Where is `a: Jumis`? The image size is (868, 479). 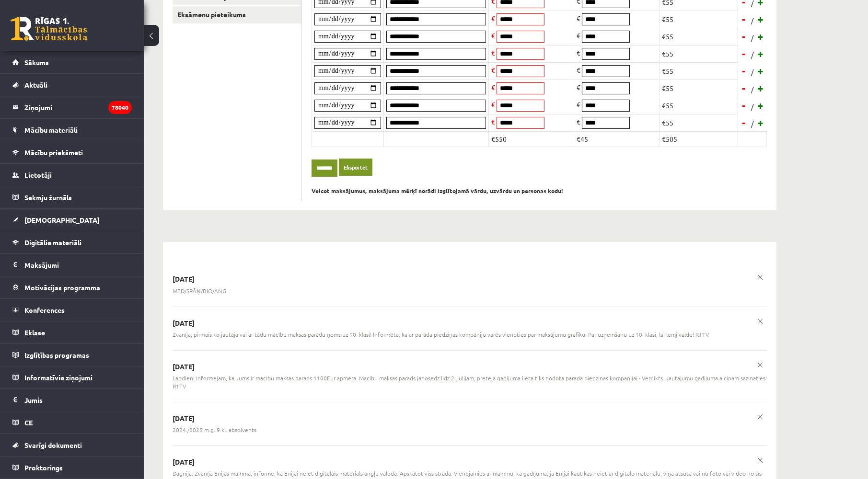 a: Jumis is located at coordinates (72, 400).